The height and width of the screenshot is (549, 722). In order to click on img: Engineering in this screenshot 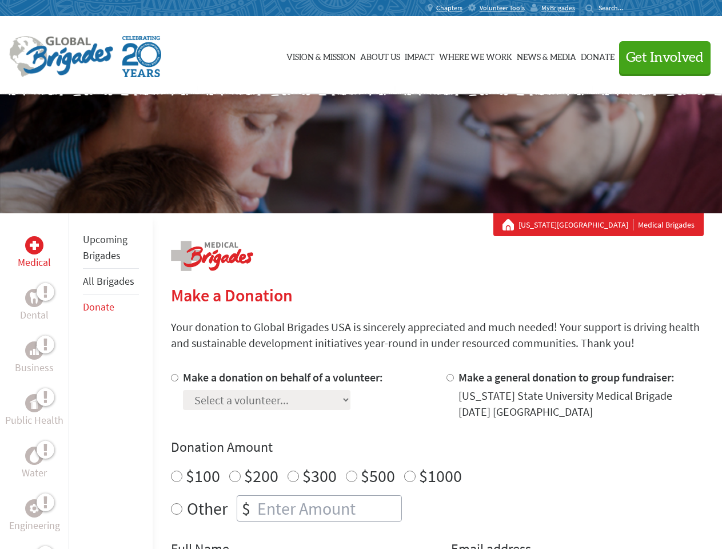, I will do `click(34, 508)`.